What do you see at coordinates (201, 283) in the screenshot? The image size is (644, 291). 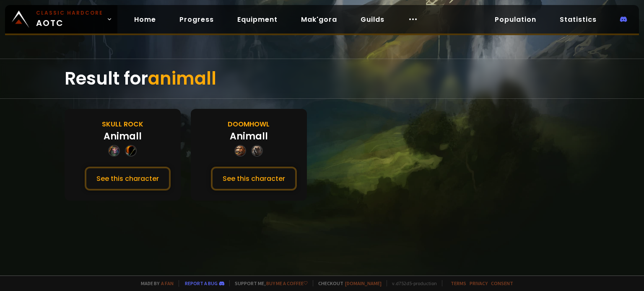 I see `a: Report a bug` at bounding box center [201, 283].